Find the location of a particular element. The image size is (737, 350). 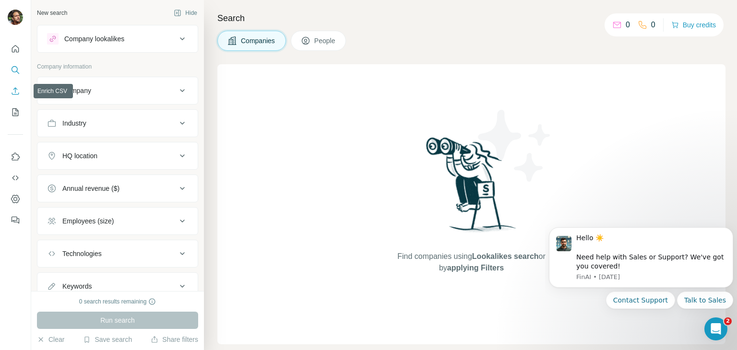

button: Save search is located at coordinates (107, 340).